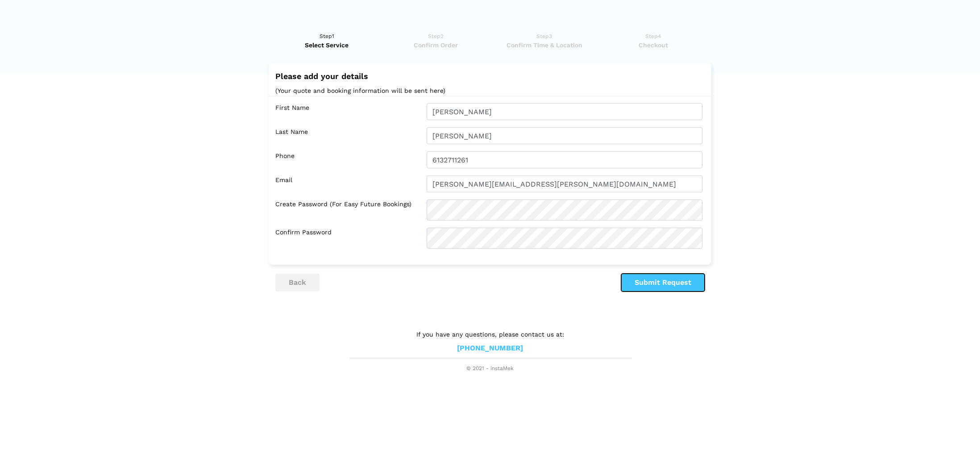 This screenshot has width=980, height=462. I want to click on span: Checkout, so click(653, 45).